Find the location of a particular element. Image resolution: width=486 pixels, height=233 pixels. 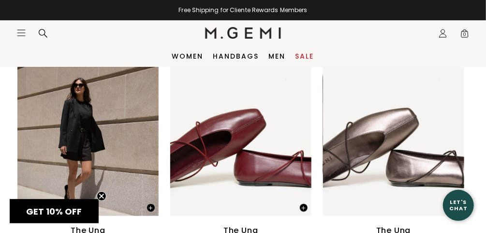

button: Open site menu is located at coordinates (21, 33).